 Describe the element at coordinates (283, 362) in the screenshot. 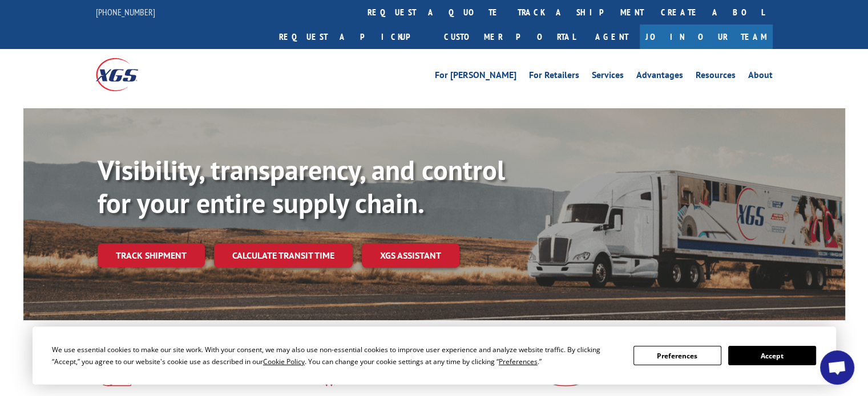

I see `span: Cookie Policy` at that location.